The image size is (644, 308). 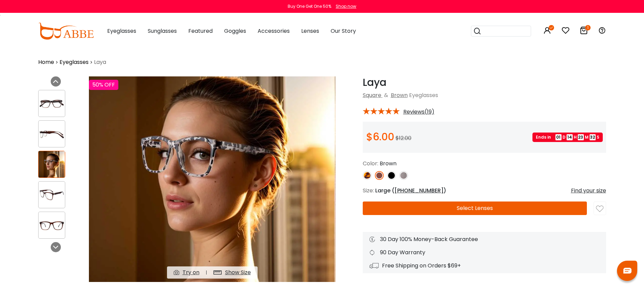 What do you see at coordinates (627, 271) in the screenshot?
I see `img: chat` at bounding box center [627, 271].